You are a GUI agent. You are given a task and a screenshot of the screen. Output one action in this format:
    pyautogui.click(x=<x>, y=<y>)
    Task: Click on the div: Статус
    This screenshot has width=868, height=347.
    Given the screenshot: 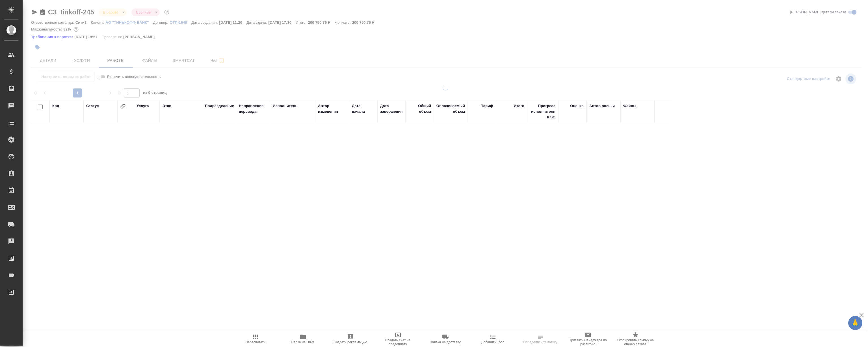 What is the action you would take?
    pyautogui.click(x=92, y=106)
    